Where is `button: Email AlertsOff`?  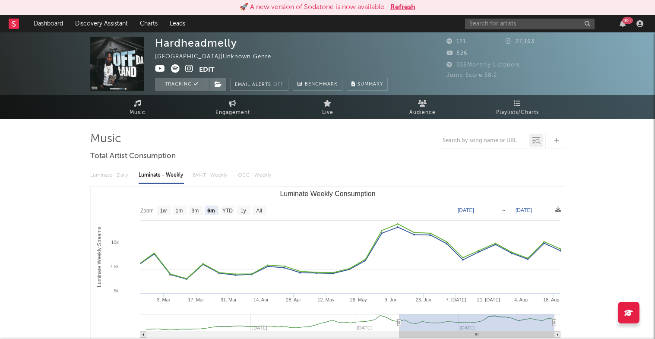
button: Email AlertsOff is located at coordinates (259, 84).